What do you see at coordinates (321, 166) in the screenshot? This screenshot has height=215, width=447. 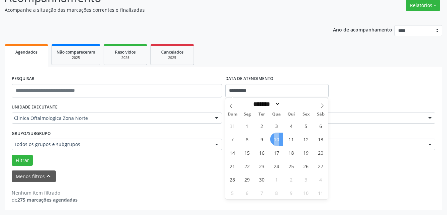 I see `span: Setembro 27, 2025` at bounding box center [321, 166].